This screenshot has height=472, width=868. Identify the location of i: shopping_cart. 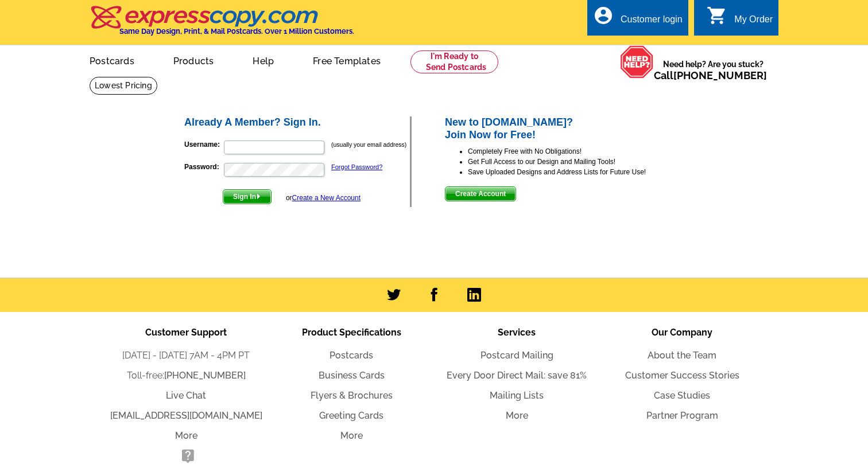
(718, 15).